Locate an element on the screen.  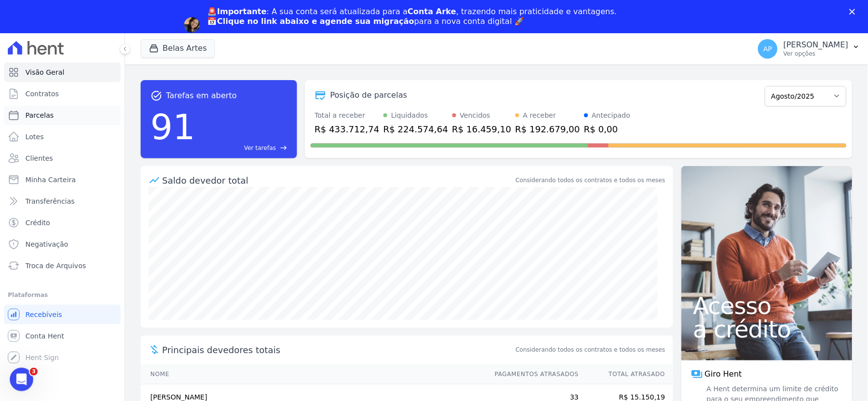
a: Conta Hent is located at coordinates (62, 336).